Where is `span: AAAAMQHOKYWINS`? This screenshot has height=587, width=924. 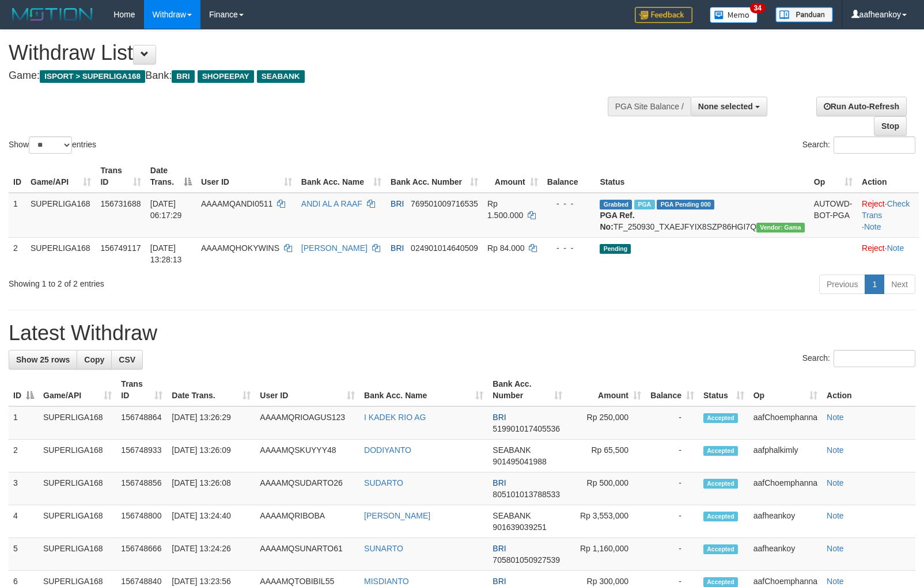
span: AAAAMQHOKYWINS is located at coordinates (240, 248).